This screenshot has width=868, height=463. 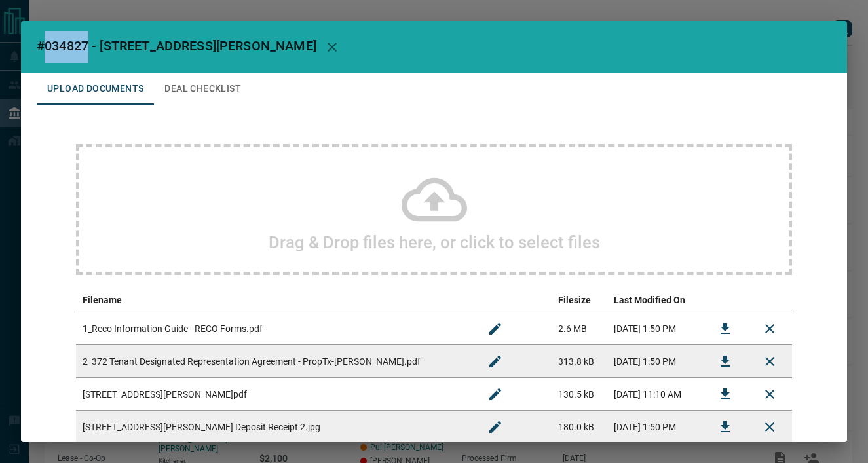 I want to click on h2: Drag & Drop files here, or click to select files, so click(x=434, y=242).